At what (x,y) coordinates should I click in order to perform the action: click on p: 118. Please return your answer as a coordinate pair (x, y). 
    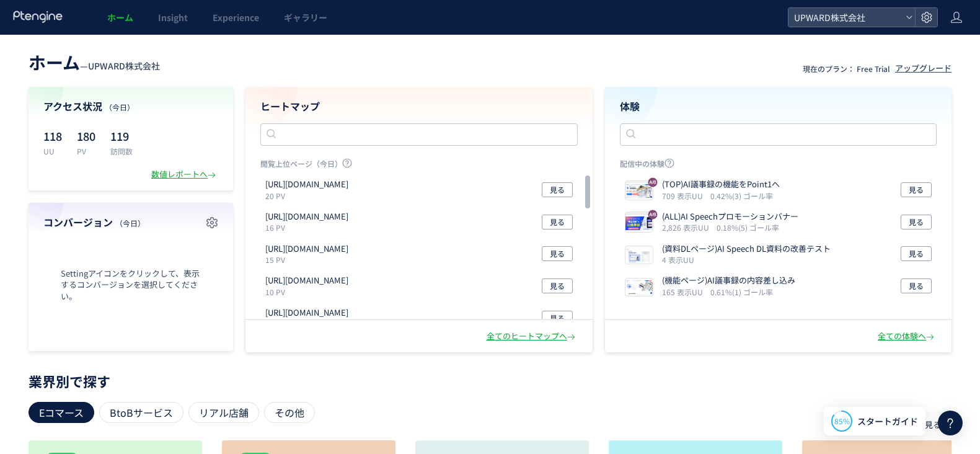
    Looking at the image, I should click on (53, 136).